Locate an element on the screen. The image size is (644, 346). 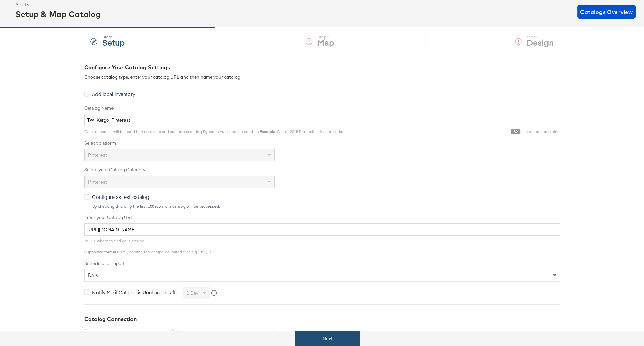
div: characters remaining is located at coordinates (453, 131).